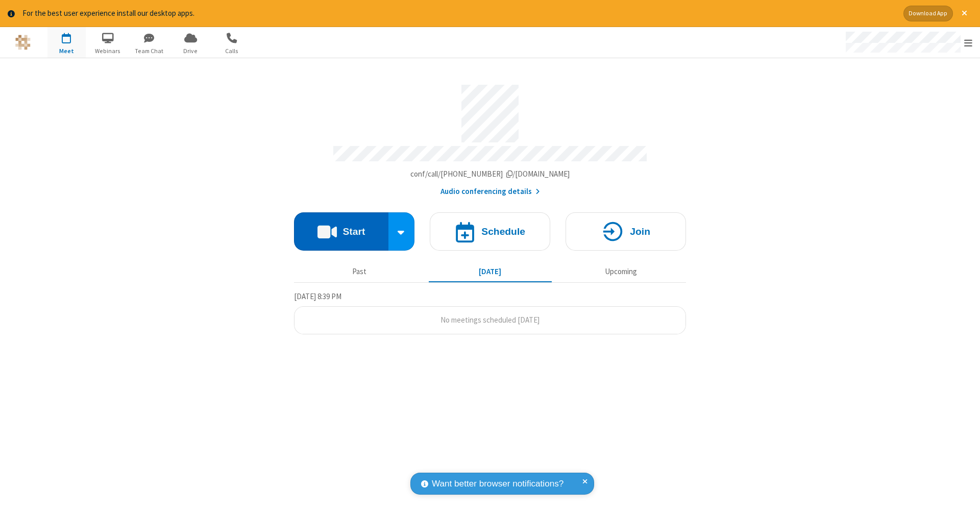  I want to click on span: Calls, so click(232, 51).